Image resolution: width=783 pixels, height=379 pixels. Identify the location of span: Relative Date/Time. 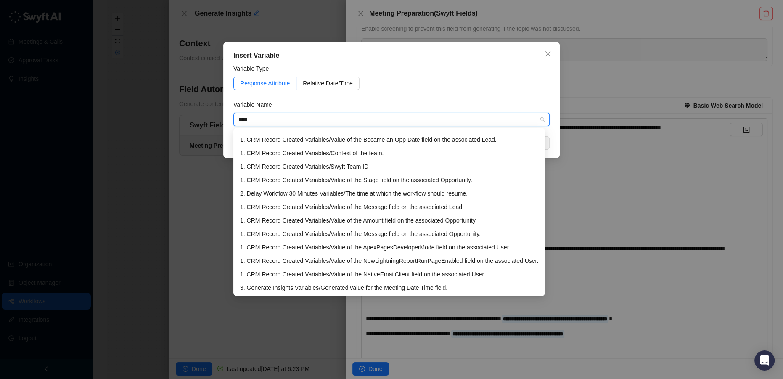
(327, 83).